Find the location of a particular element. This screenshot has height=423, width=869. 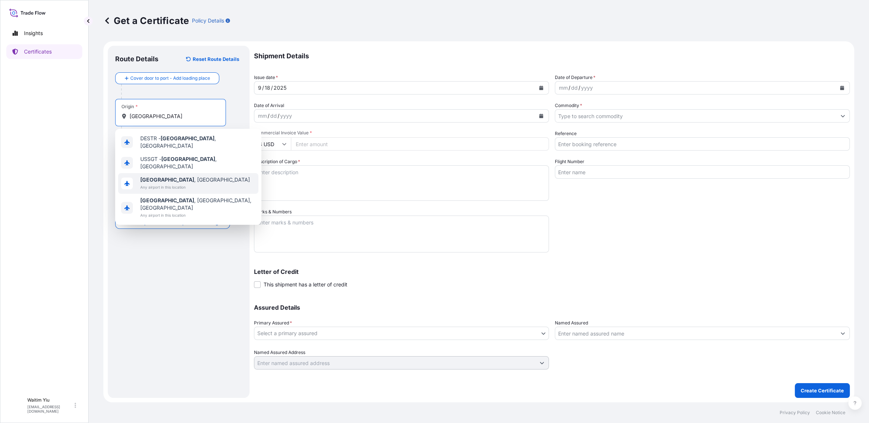

p: Assured Details is located at coordinates (552, 307).